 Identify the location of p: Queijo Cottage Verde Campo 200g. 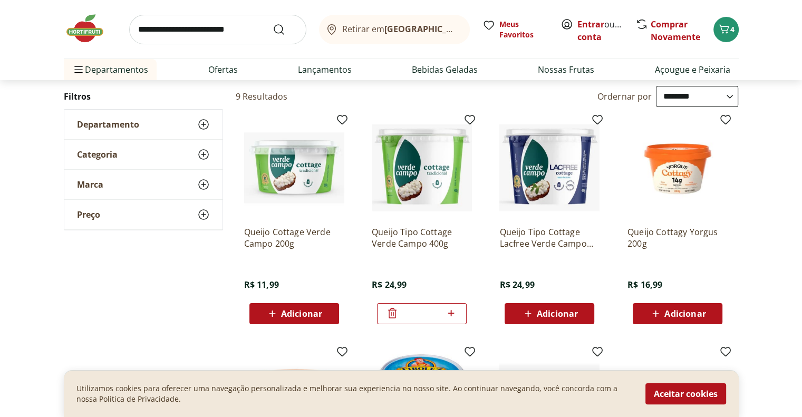
(294, 238).